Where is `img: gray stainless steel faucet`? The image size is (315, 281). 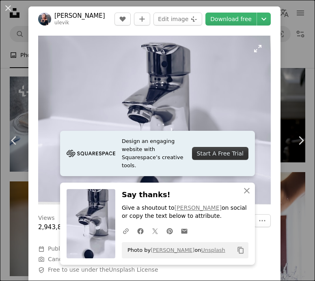 img: gray stainless steel faucet is located at coordinates (154, 120).